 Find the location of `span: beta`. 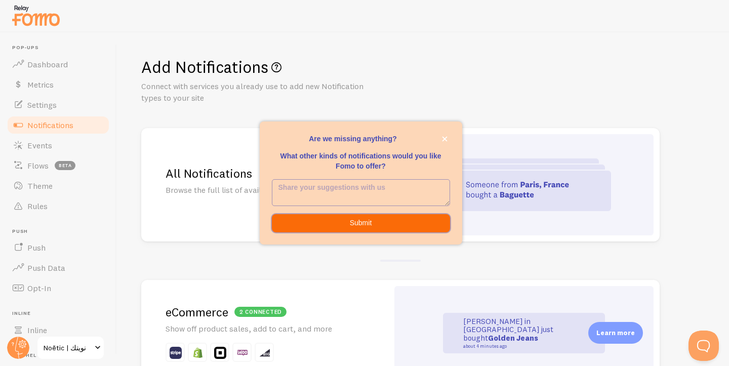

span: beta is located at coordinates (65, 166).